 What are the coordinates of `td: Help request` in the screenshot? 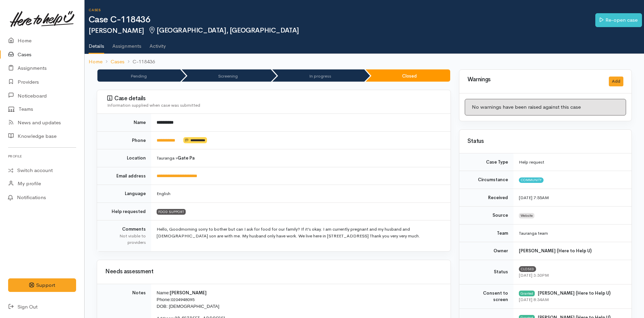 It's located at (572, 162).